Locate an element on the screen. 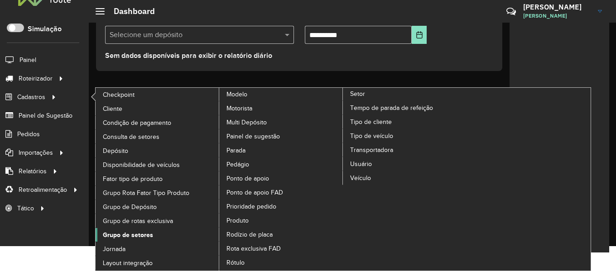 The width and height of the screenshot is (616, 271). span: Motorista is located at coordinates (239, 108).